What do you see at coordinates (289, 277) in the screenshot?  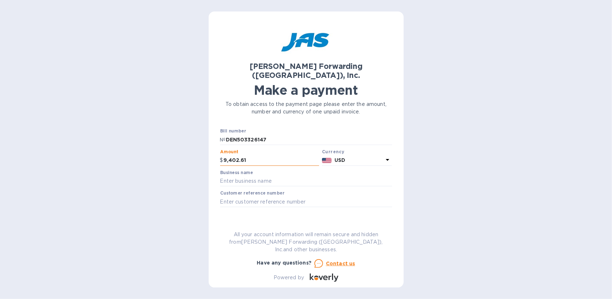 I see `p: Powered by` at bounding box center [289, 277].